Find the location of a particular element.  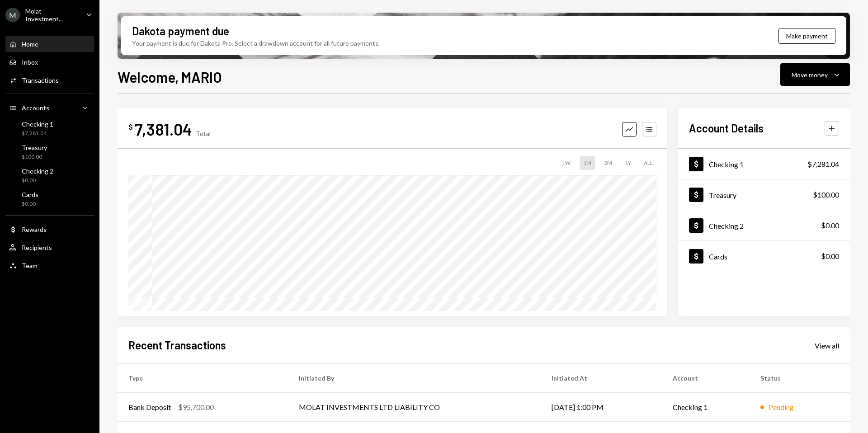

div: Rewards is located at coordinates (34, 229).